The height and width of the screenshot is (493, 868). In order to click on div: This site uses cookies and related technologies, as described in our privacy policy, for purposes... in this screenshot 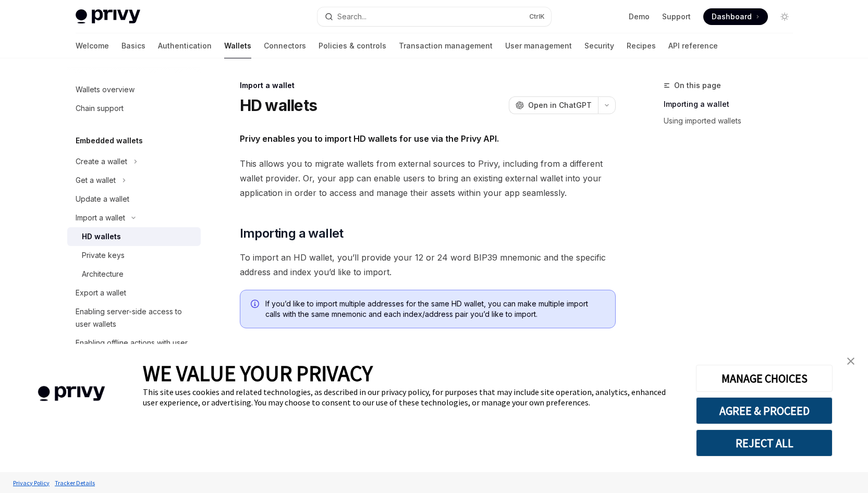, I will do `click(411, 397)`.